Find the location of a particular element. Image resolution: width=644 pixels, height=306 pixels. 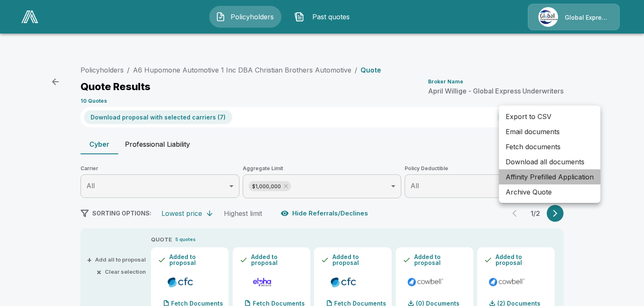

li: Email documents is located at coordinates (550, 131).